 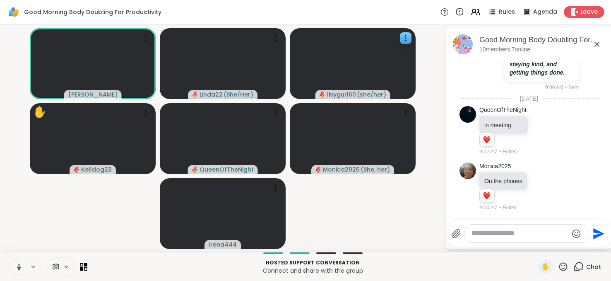 What do you see at coordinates (505, 50) in the screenshot?
I see `p: 10 members, 7 online` at bounding box center [505, 50].